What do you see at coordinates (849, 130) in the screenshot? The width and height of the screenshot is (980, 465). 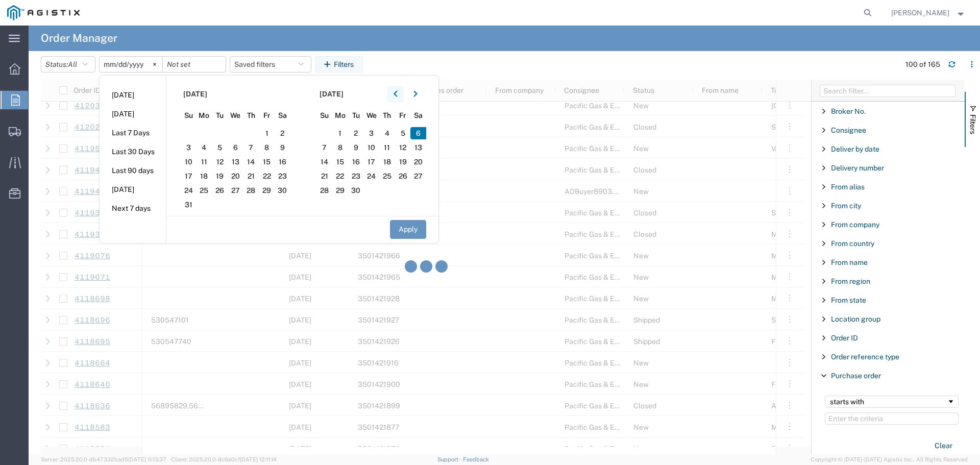 I see `span: Consignee` at bounding box center [849, 130].